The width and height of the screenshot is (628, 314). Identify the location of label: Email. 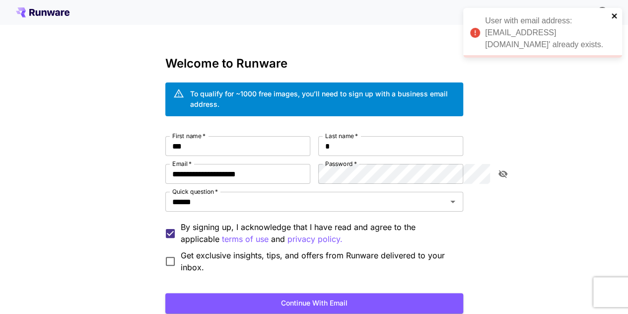
(182, 163).